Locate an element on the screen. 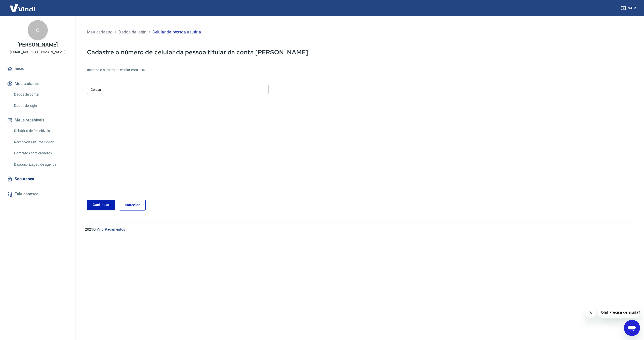 Image resolution: width=644 pixels, height=340 pixels. img: Vindi is located at coordinates (23, 8).